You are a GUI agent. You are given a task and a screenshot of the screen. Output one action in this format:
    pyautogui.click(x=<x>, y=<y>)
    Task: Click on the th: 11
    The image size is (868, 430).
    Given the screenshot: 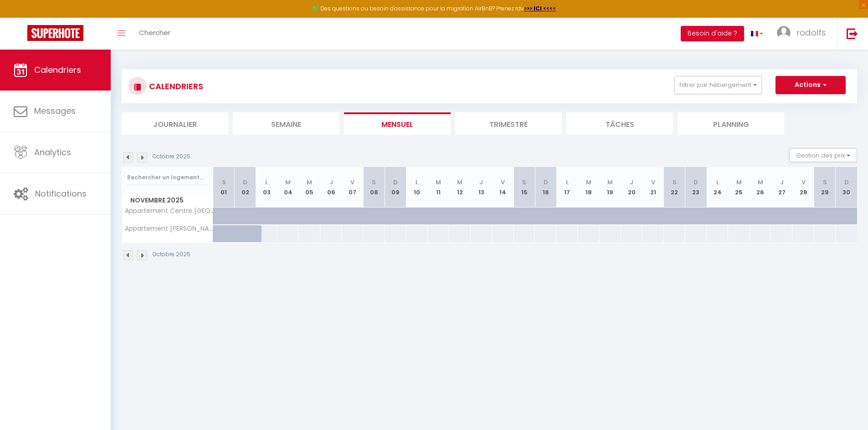 What is the action you would take?
    pyautogui.click(x=439, y=187)
    